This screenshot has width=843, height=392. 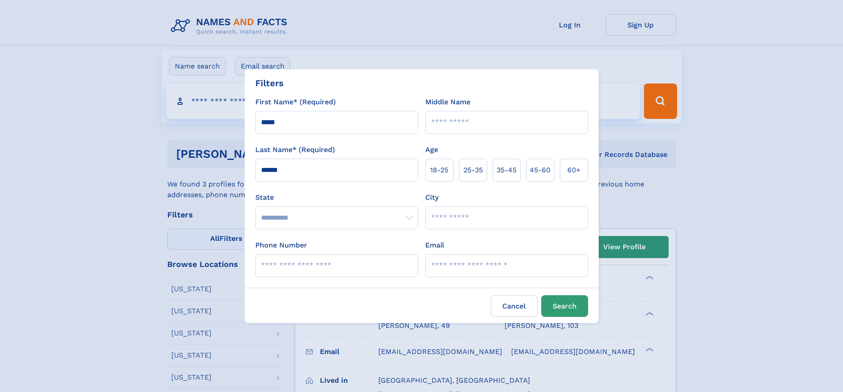 I want to click on label: Cancel, so click(x=514, y=306).